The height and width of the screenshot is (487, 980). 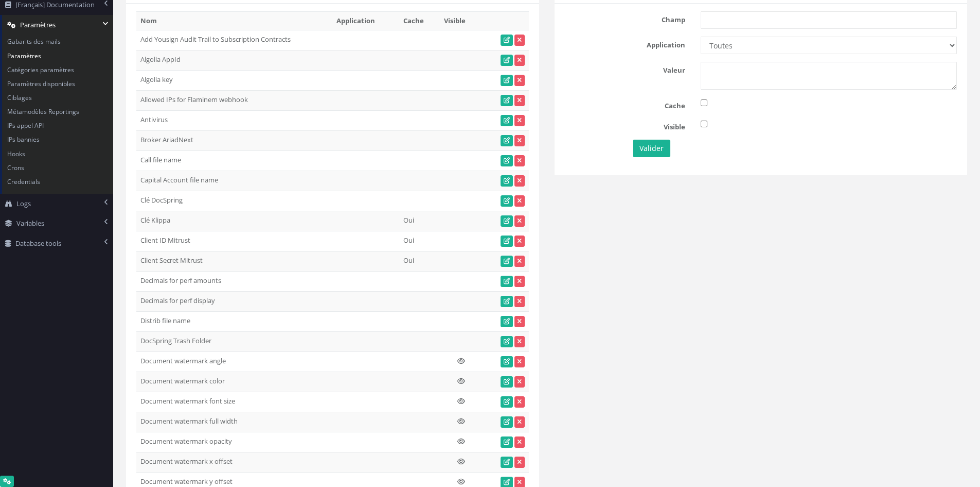 What do you see at coordinates (625, 69) in the screenshot?
I see `label: Valeur` at bounding box center [625, 69].